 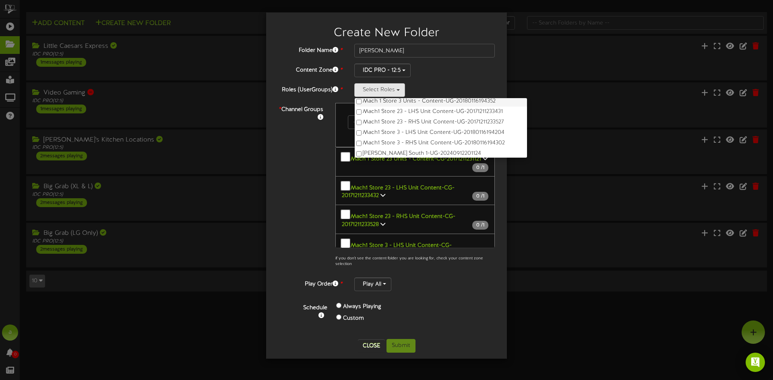 What do you see at coordinates (310, 89) in the screenshot?
I see `label: Roles (UserGroups)` at bounding box center [310, 89].